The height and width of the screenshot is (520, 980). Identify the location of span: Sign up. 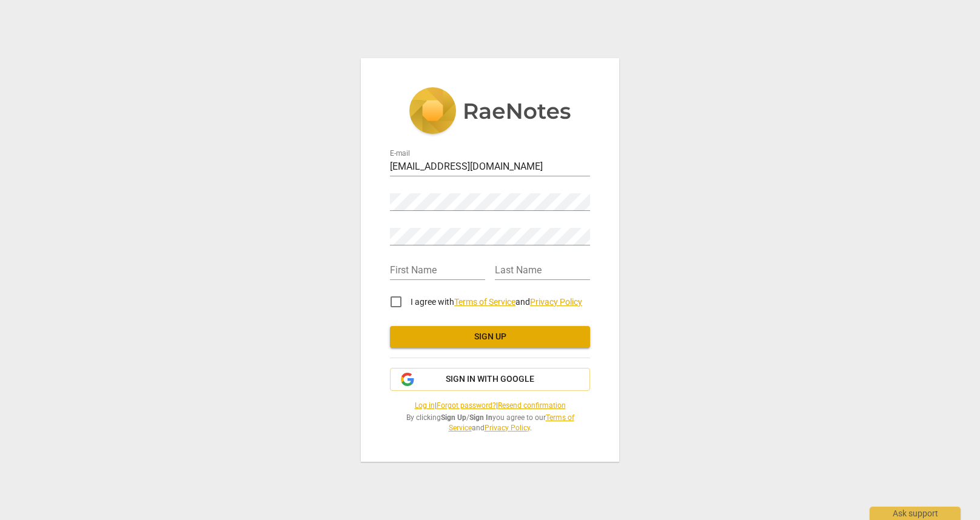
(490, 337).